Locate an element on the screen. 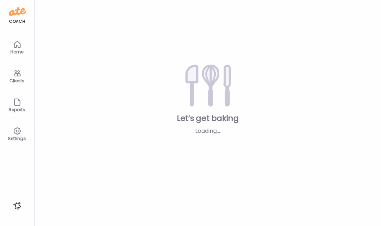  div: Clients is located at coordinates (17, 80).